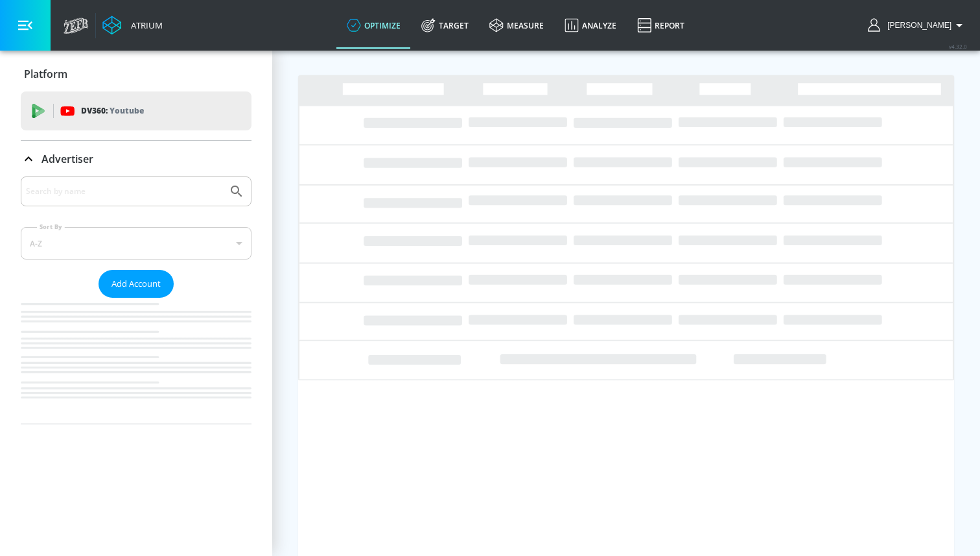 The width and height of the screenshot is (980, 556). I want to click on nav: list of Advertiser, so click(136, 361).